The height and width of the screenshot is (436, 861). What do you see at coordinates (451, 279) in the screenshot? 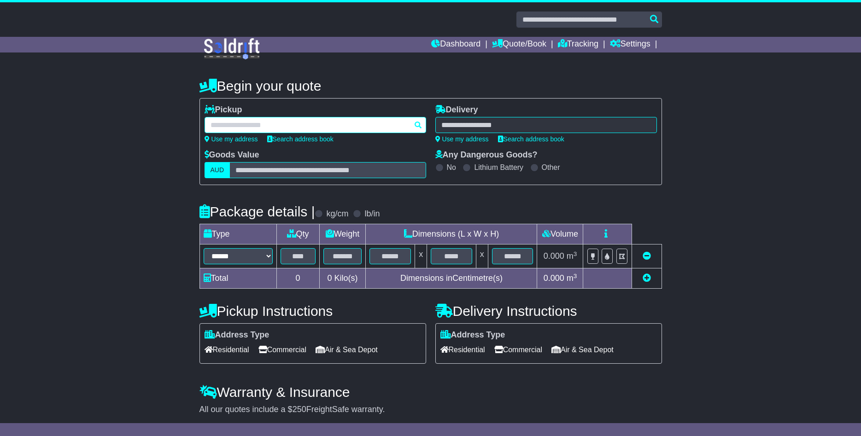
I see `td: Dimensions in Centimetre(s)` at bounding box center [451, 279].